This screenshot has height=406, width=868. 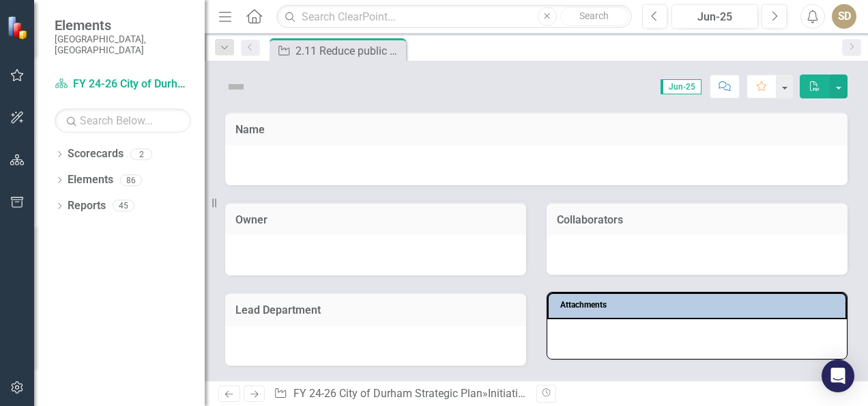 What do you see at coordinates (90, 180) in the screenshot?
I see `a: Elements` at bounding box center [90, 180].